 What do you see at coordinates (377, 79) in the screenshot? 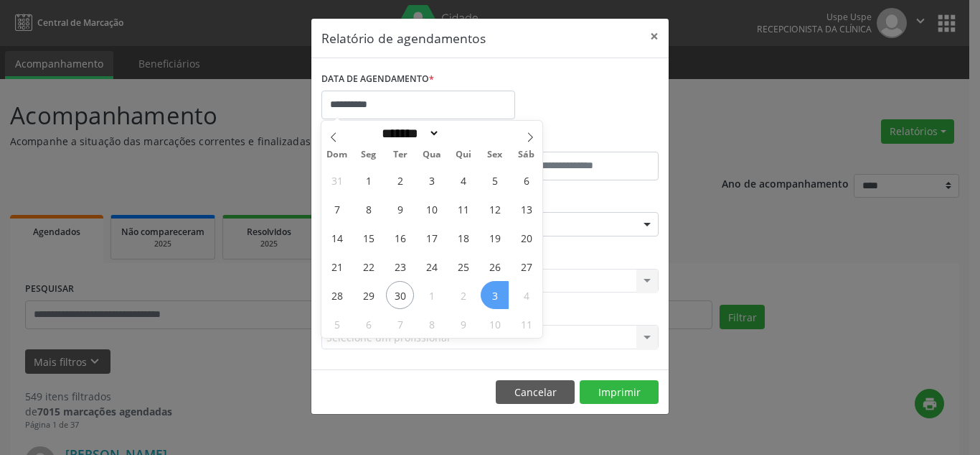
I see `label: DATA DE AGENDAMENTO` at bounding box center [377, 79].